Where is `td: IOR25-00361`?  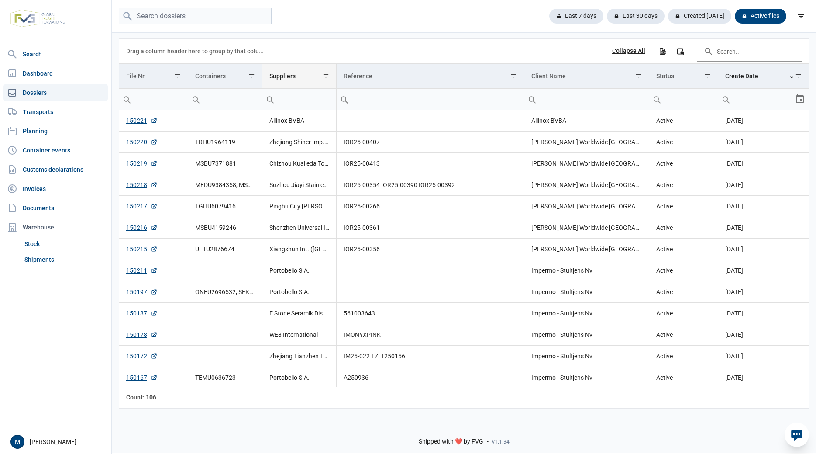
td: IOR25-00361 is located at coordinates (431, 228).